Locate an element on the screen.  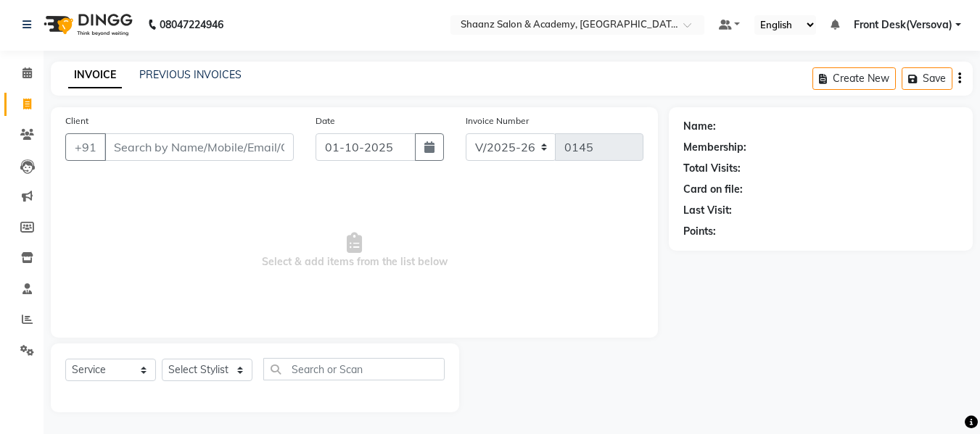
div: Last Visit: is located at coordinates (708, 210).